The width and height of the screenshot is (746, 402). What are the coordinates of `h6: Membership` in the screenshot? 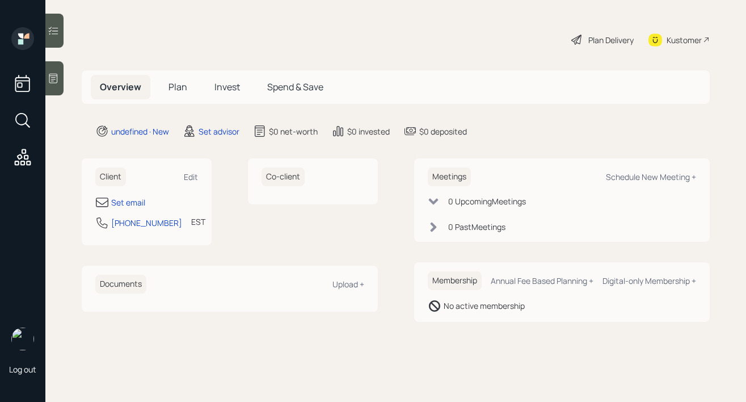 It's located at (455, 280).